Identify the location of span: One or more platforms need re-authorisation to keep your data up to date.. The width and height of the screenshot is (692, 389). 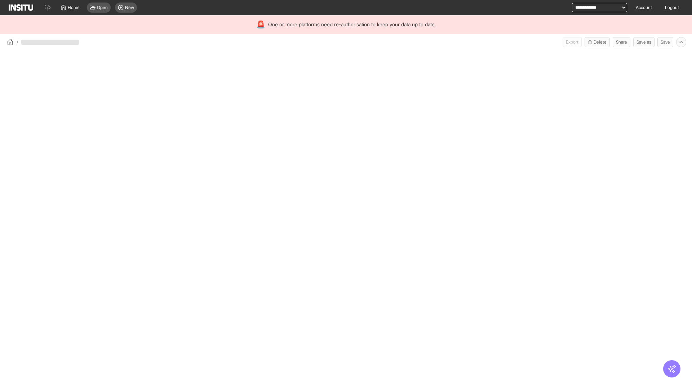
(352, 25).